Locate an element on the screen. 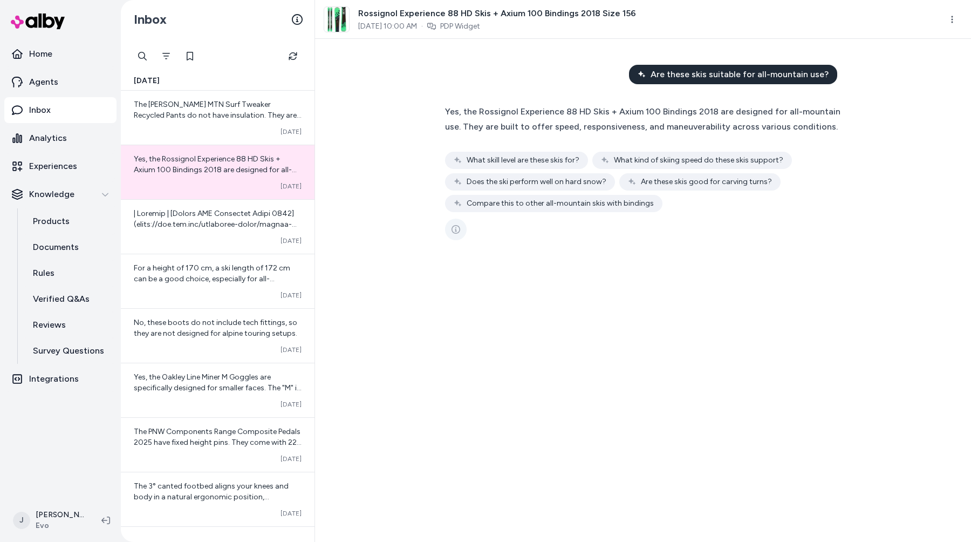 The image size is (971, 542). span: Yes, the Oakley Line Miner M Goggles are specifically designed for smaller faces. The "M" in the ... is located at coordinates (217, 398).